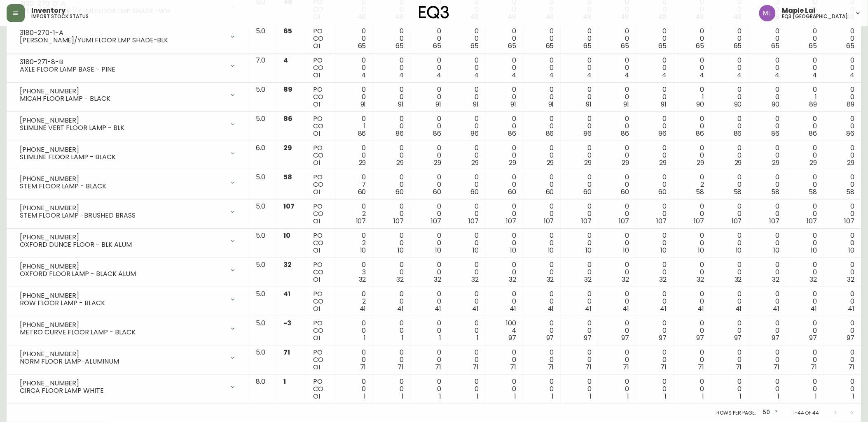 Image resolution: width=868 pixels, height=422 pixels. What do you see at coordinates (738, 104) in the screenshot?
I see `span: 90` at bounding box center [738, 104].